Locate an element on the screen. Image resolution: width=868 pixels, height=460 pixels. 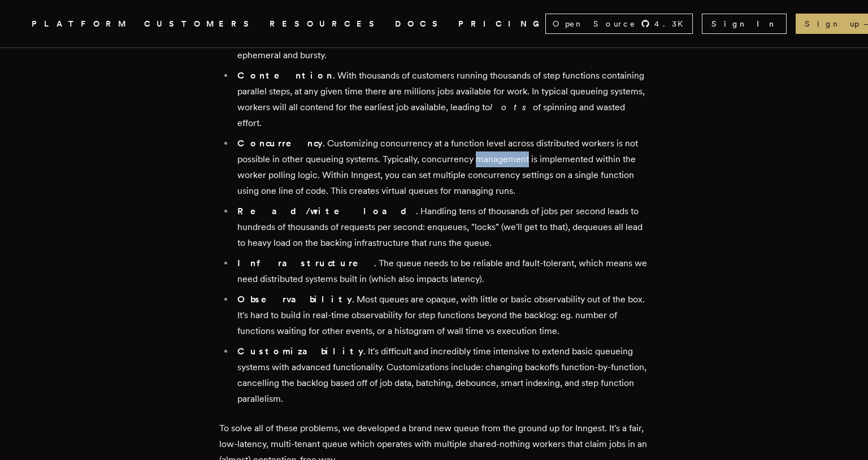
li: . Handling tens of thousands of jobs per second leads to hundreds of thousands of requests per se... is located at coordinates (441, 227).